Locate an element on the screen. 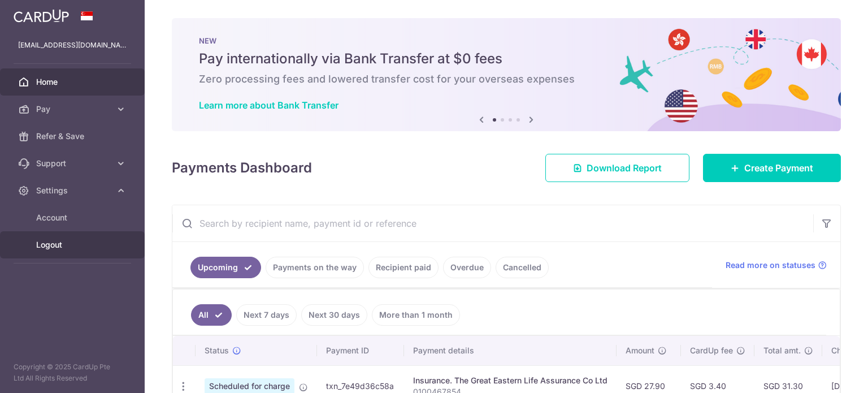 Image resolution: width=868 pixels, height=393 pixels. span: Read more on statuses is located at coordinates (770, 265).